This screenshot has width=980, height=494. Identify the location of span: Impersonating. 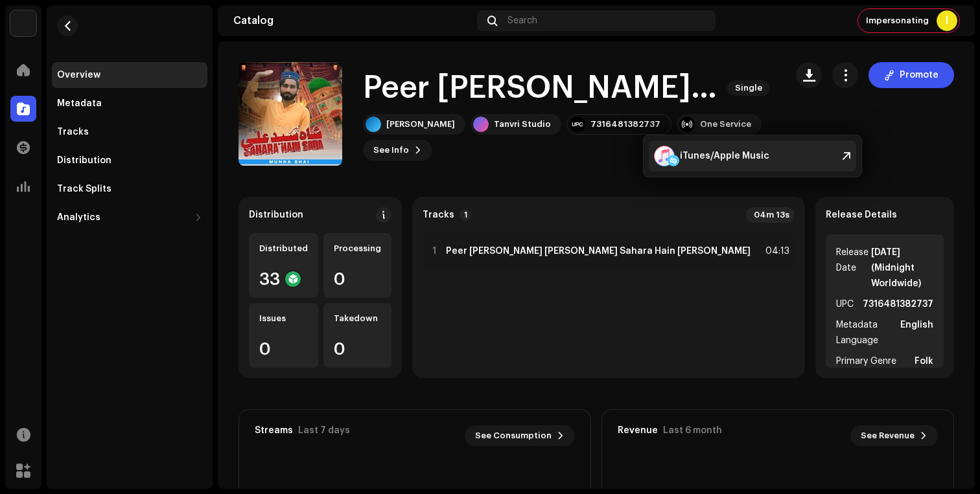
(897, 21).